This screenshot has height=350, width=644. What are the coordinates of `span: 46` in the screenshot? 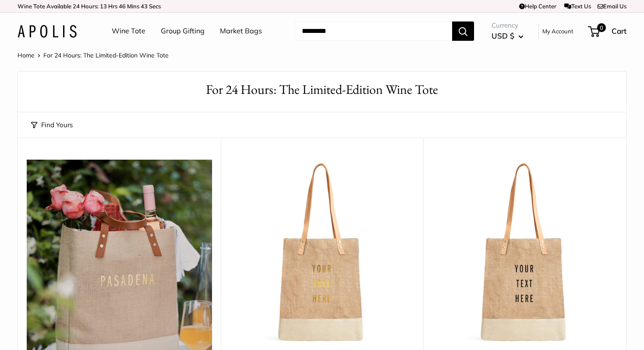 It's located at (122, 6).